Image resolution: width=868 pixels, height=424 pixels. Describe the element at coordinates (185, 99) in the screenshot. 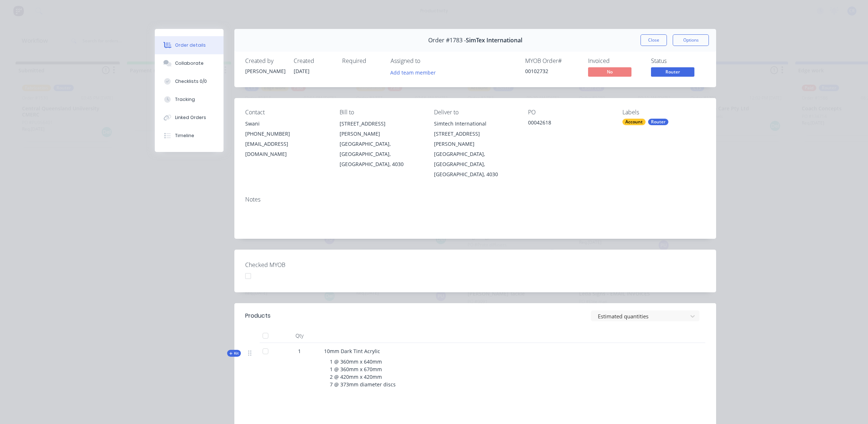

I see `div: Tracking` at that location.